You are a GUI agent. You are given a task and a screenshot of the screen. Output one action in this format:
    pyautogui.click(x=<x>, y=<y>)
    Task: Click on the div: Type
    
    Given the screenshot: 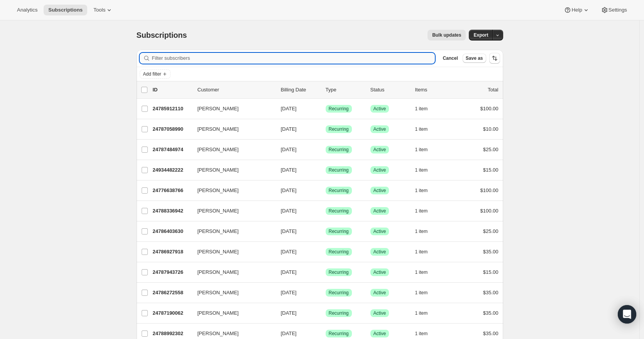 What is the action you would take?
    pyautogui.click(x=345, y=90)
    